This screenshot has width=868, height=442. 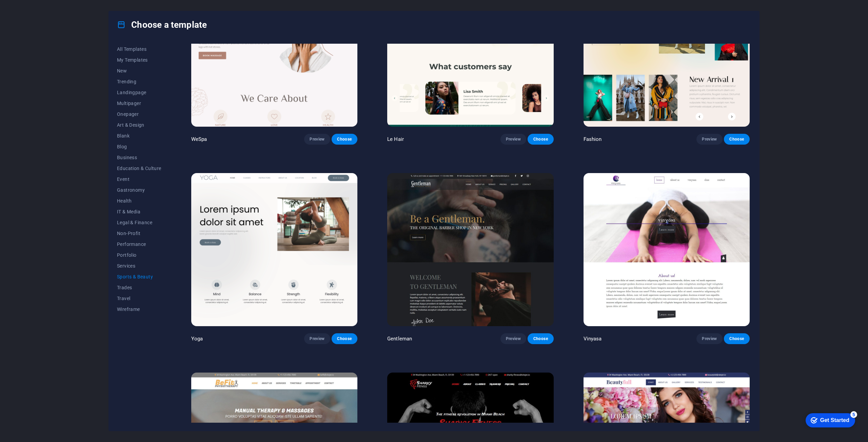 I want to click on span: Multipager, so click(x=139, y=103).